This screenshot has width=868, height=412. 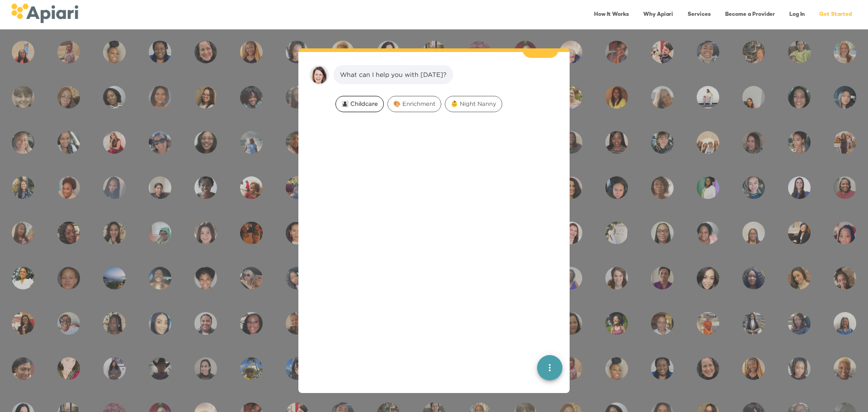 I want to click on a: Log In, so click(x=797, y=14).